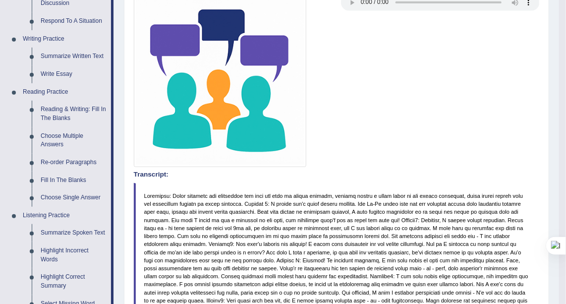 The width and height of the screenshot is (566, 304). Describe the element at coordinates (336, 174) in the screenshot. I see `h4: Transcript:` at that location.